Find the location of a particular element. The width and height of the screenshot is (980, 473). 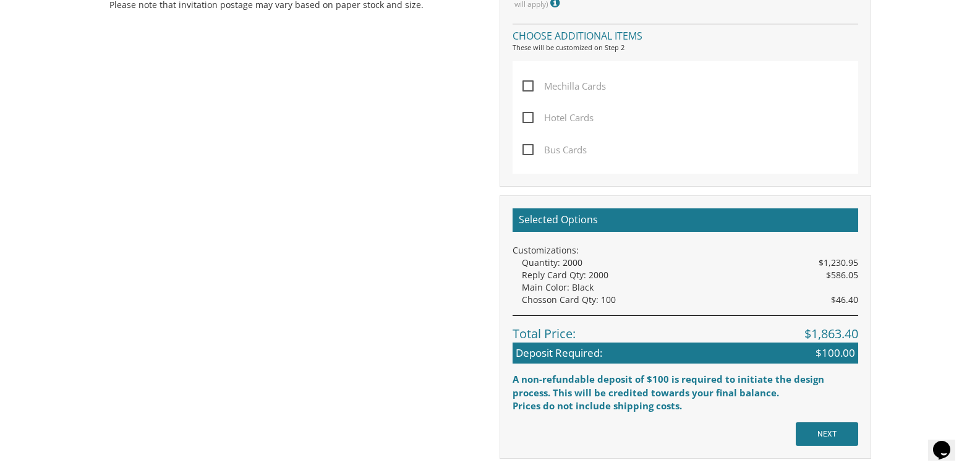

div: A non-refundable deposit of $100 is required to initiate the design process. This will be credite... is located at coordinates (685, 386).